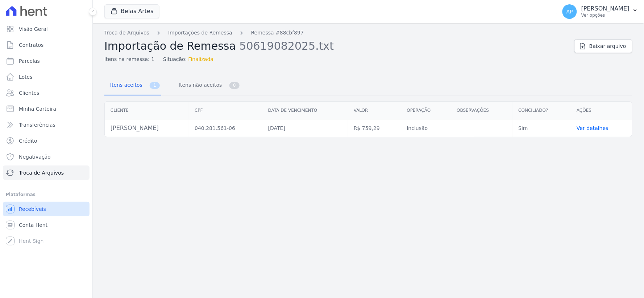 This screenshot has width=644, height=298. Describe the element at coordinates (374, 110) in the screenshot. I see `th: Valor` at that location.